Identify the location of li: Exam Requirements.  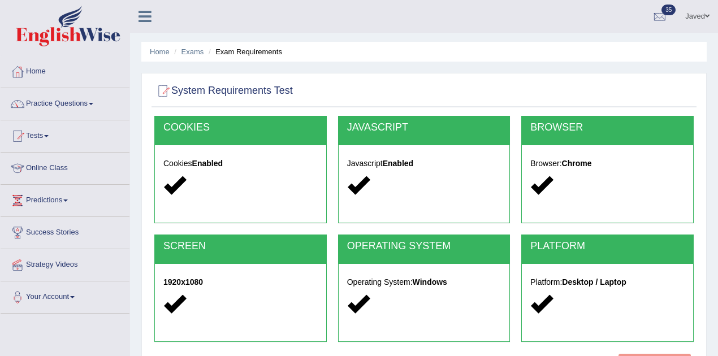
(244, 51).